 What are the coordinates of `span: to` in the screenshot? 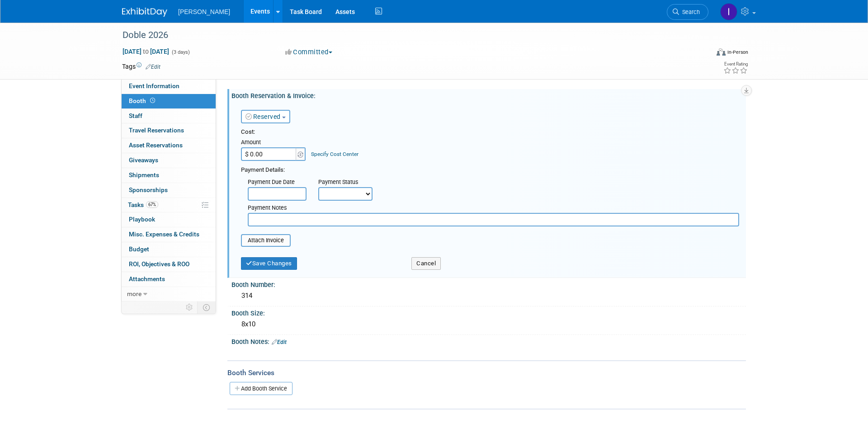 It's located at (146, 52).